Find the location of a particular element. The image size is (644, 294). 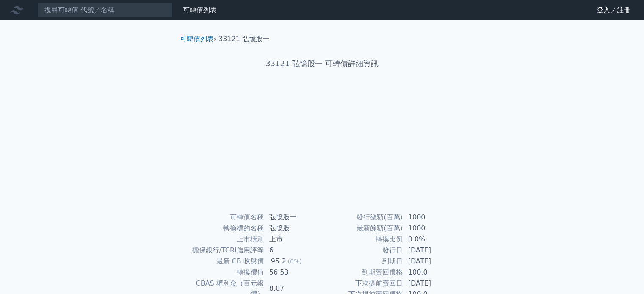

li: 33121 弘憶股一 is located at coordinates (244, 39).